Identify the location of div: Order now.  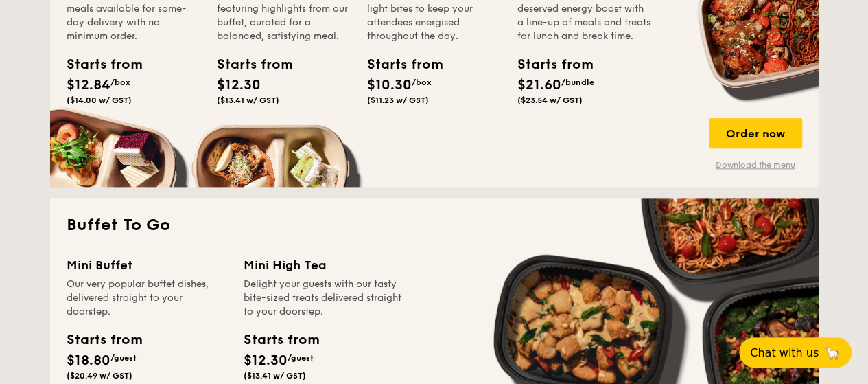
(755, 133).